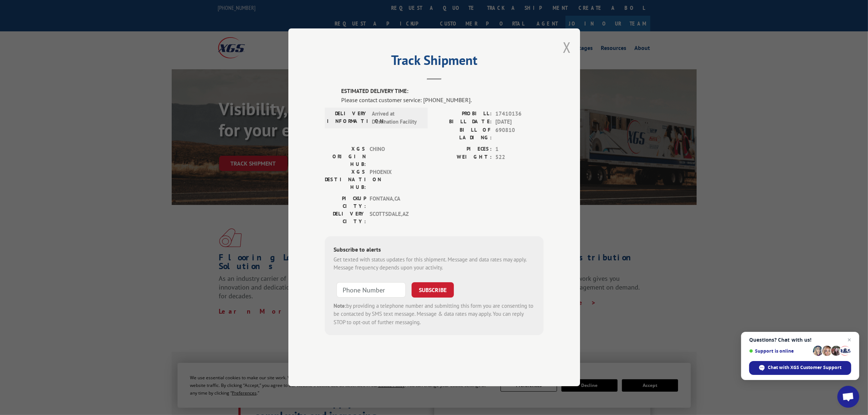  I want to click on button: Close modal, so click(567, 47).